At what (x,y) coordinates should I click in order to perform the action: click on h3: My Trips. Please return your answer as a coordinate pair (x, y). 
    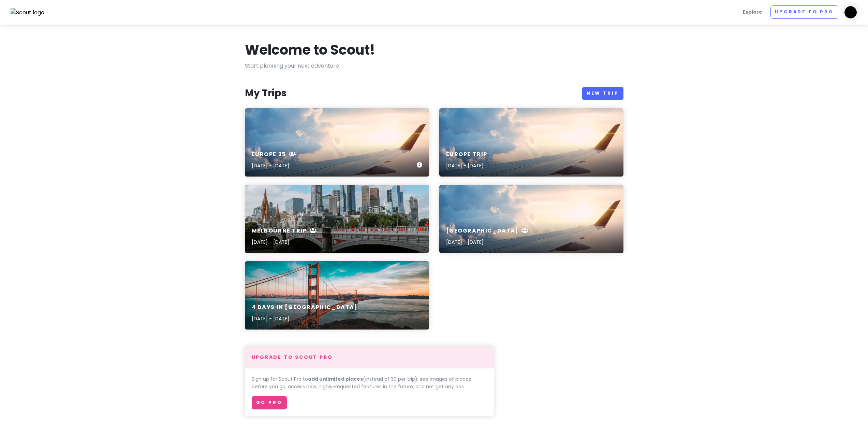
    Looking at the image, I should click on (265, 93).